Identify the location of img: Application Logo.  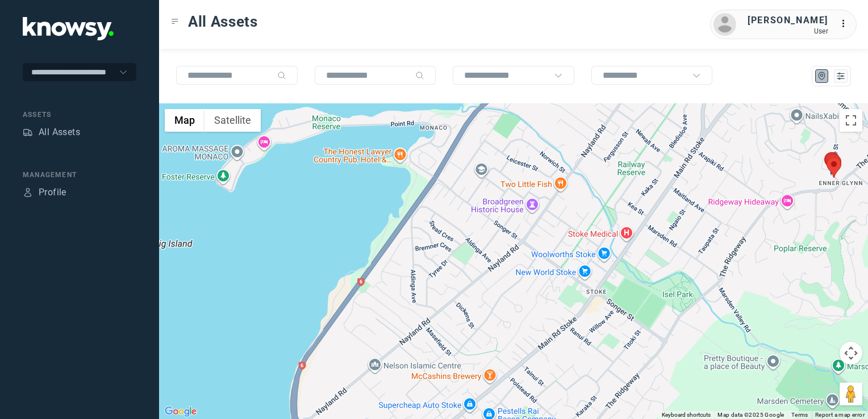
(68, 28).